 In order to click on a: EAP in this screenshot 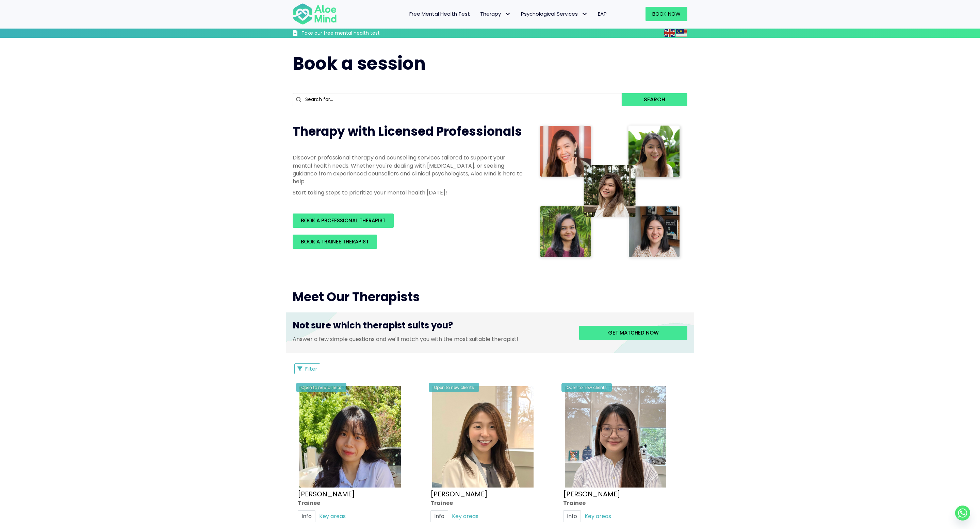, I will do `click(602, 14)`.